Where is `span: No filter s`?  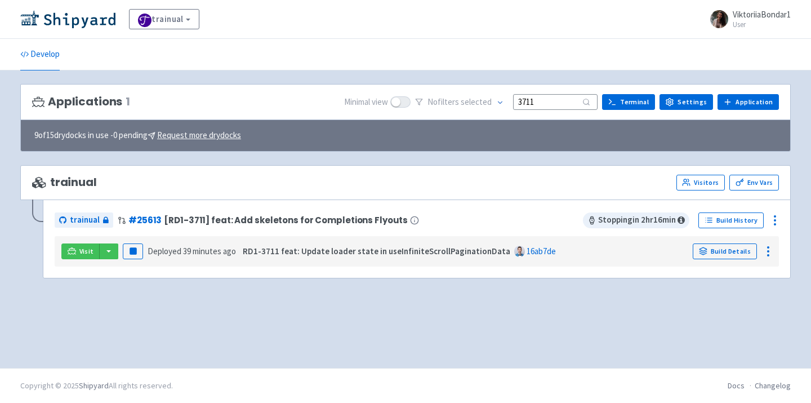 span: No filter s is located at coordinates (460, 102).